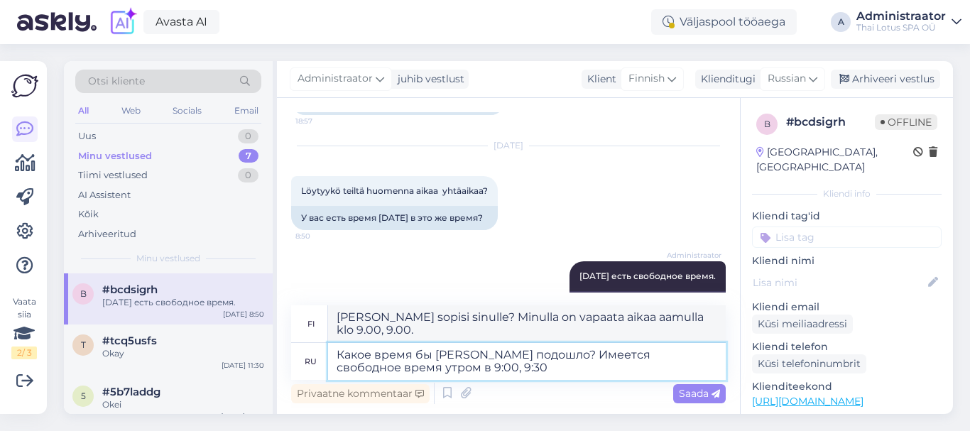 The image size is (970, 431). I want to click on span: Otsi kliente, so click(117, 81).